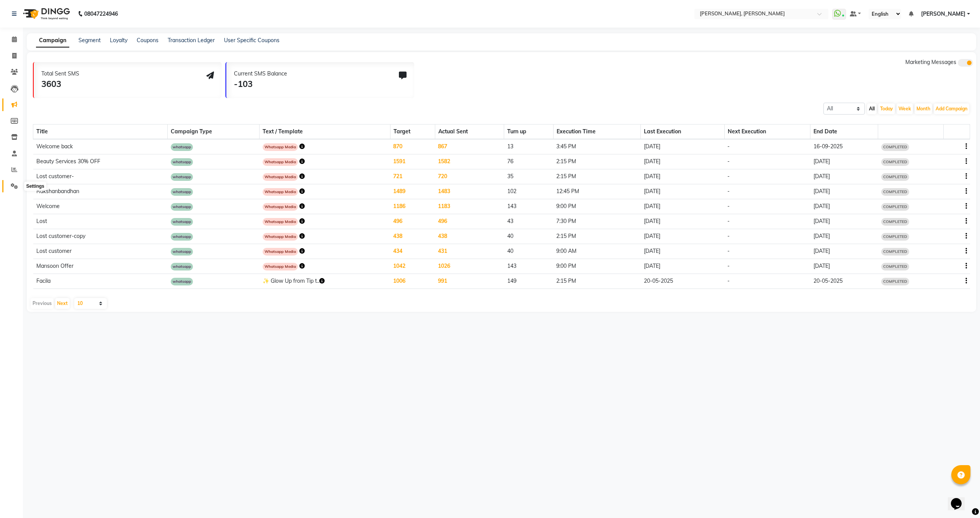  What do you see at coordinates (260, 84) in the screenshot?
I see `div: -103` at bounding box center [260, 84].